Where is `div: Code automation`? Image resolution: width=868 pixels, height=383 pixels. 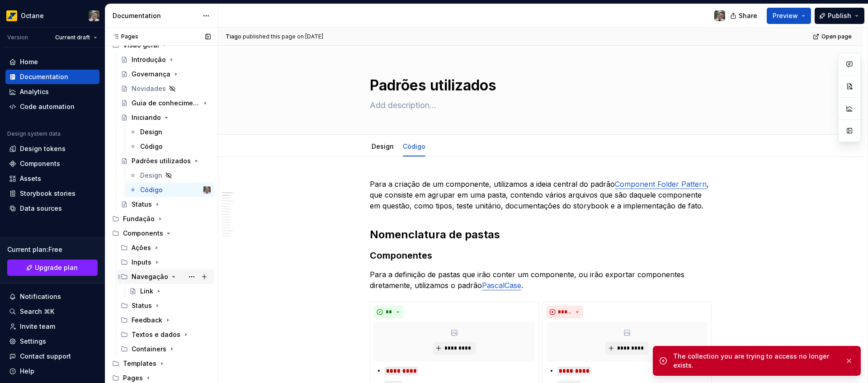
div: Code automation is located at coordinates (47, 107).